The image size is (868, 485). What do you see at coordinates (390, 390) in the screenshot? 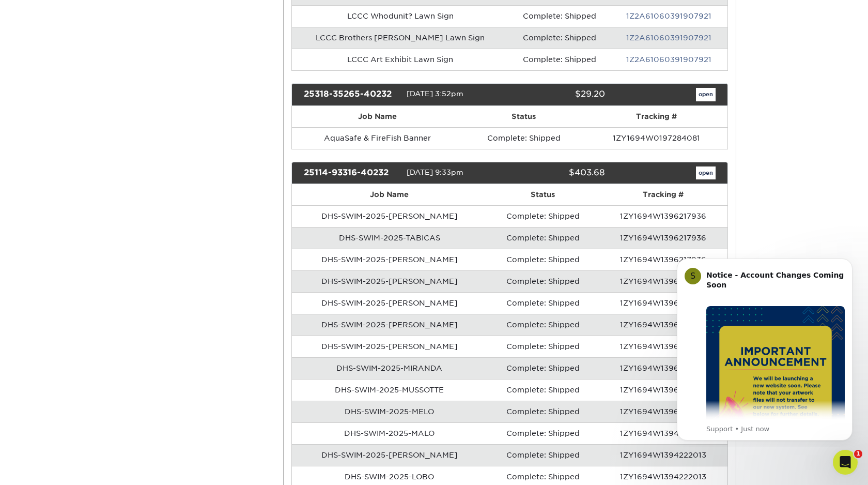
I see `td: DHS-SWIM-2025-MUSSOTTE` at bounding box center [390, 390].